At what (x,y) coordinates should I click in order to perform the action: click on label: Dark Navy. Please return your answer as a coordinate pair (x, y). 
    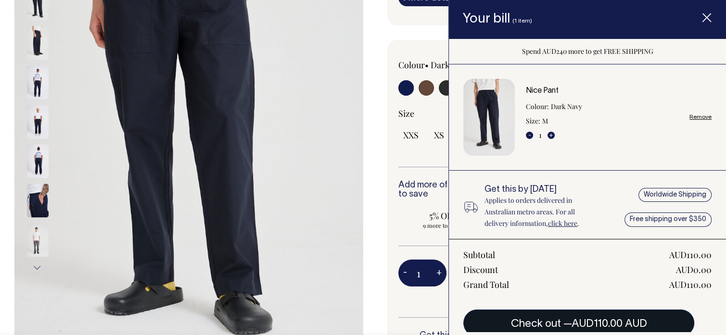
    Looking at the image, I should click on (451, 65).